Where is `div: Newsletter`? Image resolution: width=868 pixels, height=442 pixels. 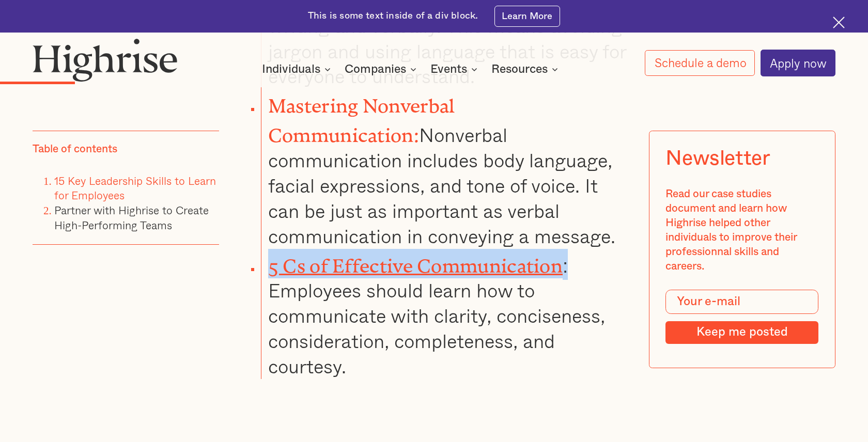 div: Newsletter is located at coordinates (718, 159).